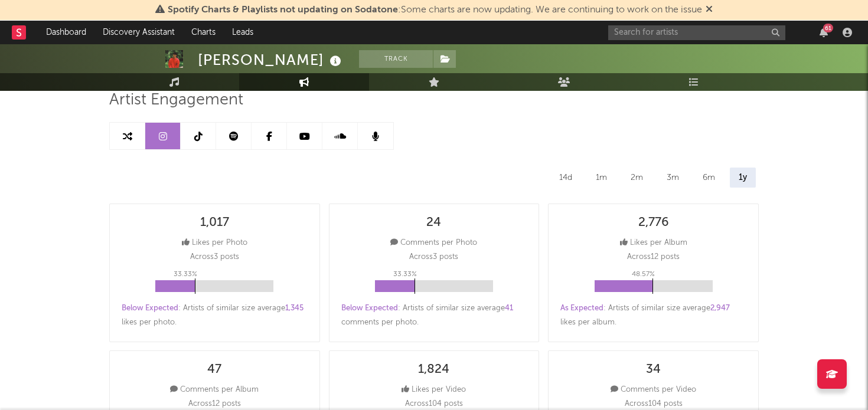  I want to click on div: Comments per Photo, so click(434, 243).